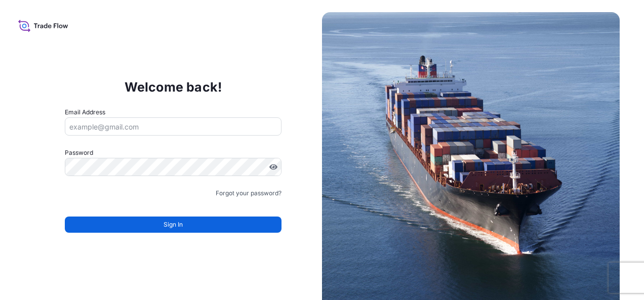 This screenshot has width=644, height=300. Describe the element at coordinates (173, 153) in the screenshot. I see `label: Password` at that location.